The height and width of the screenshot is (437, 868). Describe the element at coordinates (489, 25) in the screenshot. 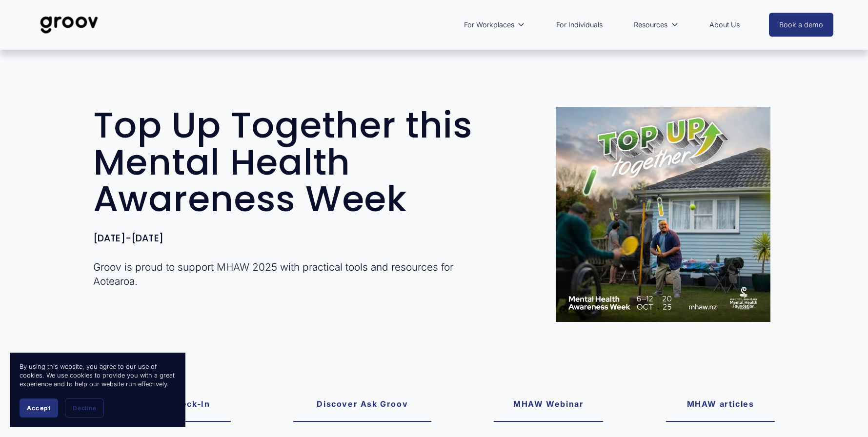

I see `span: For Workplaces` at that location.